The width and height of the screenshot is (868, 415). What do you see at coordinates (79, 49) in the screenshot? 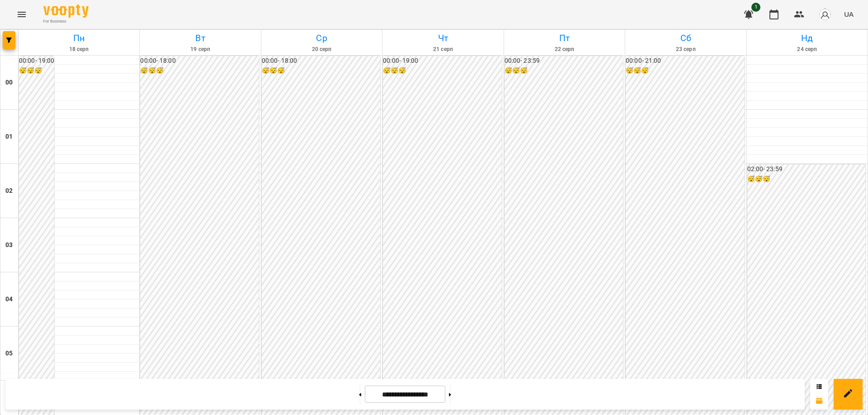
I see `h6: 18 серп` at bounding box center [79, 49].